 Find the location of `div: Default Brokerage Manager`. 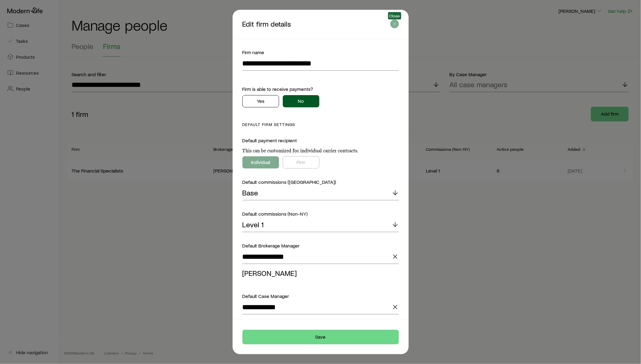

div: Default Brokerage Manager is located at coordinates (320, 246).